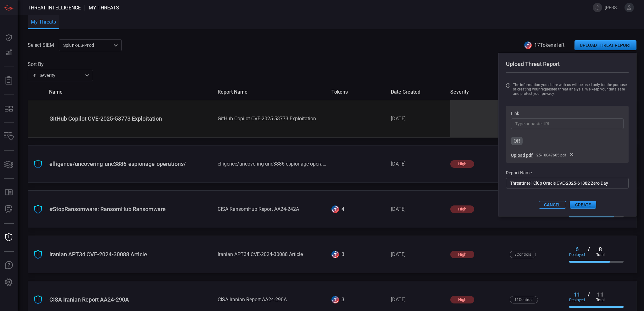 Image resolution: width=644 pixels, height=311 pixels. What do you see at coordinates (8, 165) in the screenshot?
I see `button: Cards` at bounding box center [8, 165].